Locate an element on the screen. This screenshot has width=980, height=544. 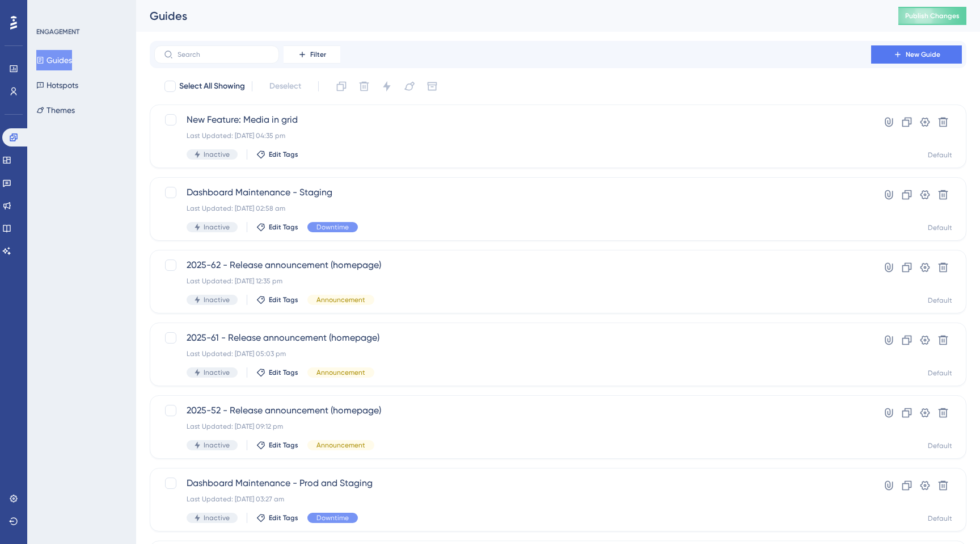
span: Filter is located at coordinates (318, 54).